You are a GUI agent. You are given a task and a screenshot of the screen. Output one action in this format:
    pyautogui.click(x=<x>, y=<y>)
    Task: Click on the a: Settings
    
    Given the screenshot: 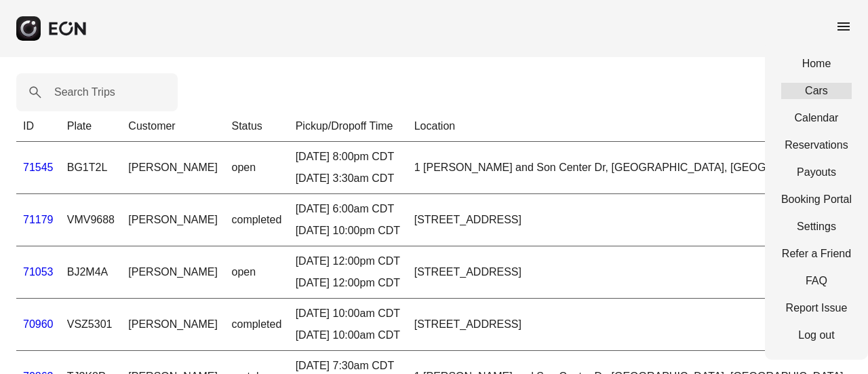 What is the action you would take?
    pyautogui.click(x=816, y=227)
    